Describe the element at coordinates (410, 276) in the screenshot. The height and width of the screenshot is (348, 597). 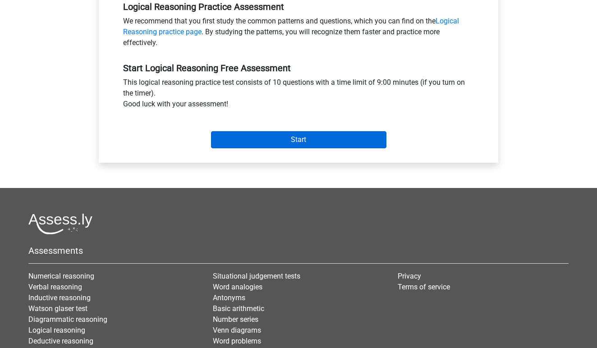
I see `a: Privacy` at that location.